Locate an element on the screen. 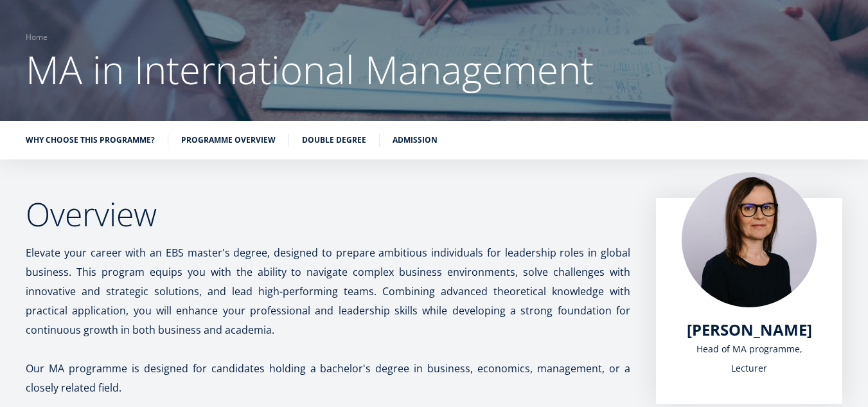 The width and height of the screenshot is (868, 407). span: Last Name is located at coordinates (323, 7).